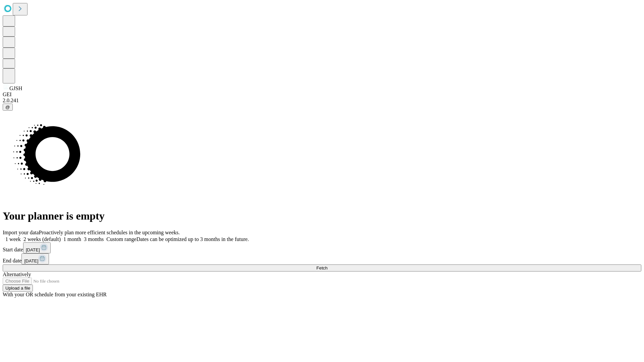 The image size is (644, 362). Describe the element at coordinates (17, 274) in the screenshot. I see `span: Alternatively` at that location.